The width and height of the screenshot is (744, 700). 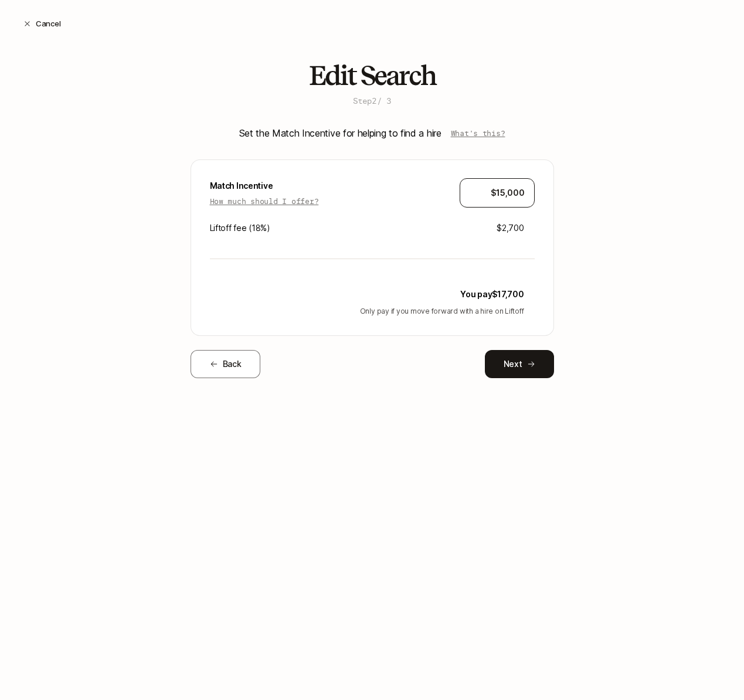 I want to click on input: $10,000, so click(x=497, y=193).